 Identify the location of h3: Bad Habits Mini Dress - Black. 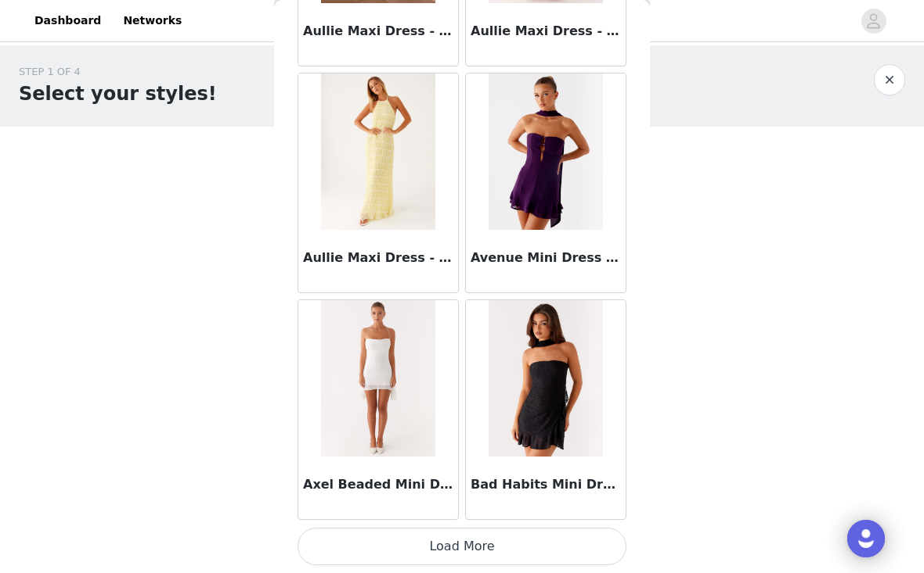
(546, 485).